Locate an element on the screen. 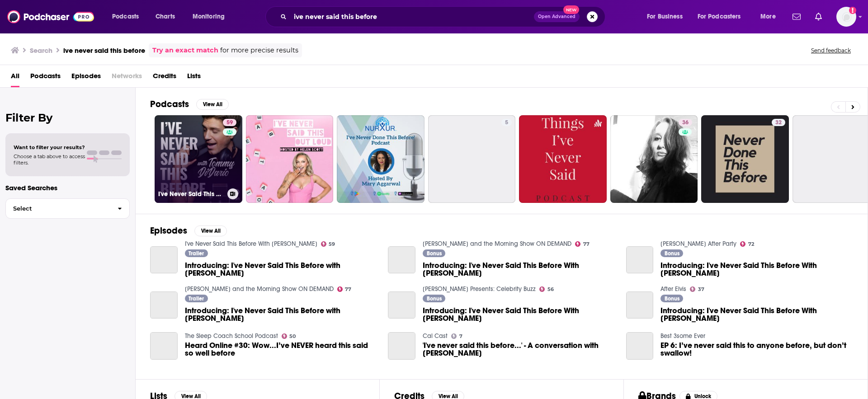 The height and width of the screenshot is (399, 868). h3: Search is located at coordinates (41, 50).